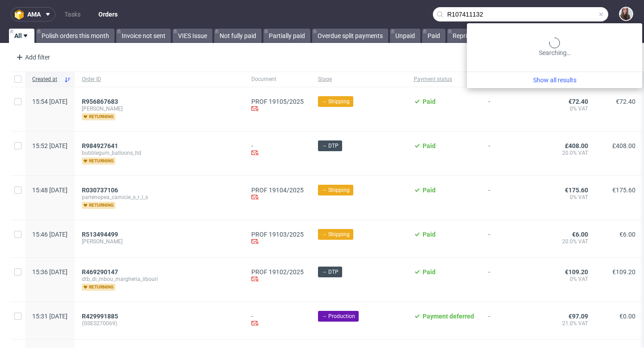 The image size is (644, 348). Describe the element at coordinates (33, 15) in the screenshot. I see `button: ama` at that location.